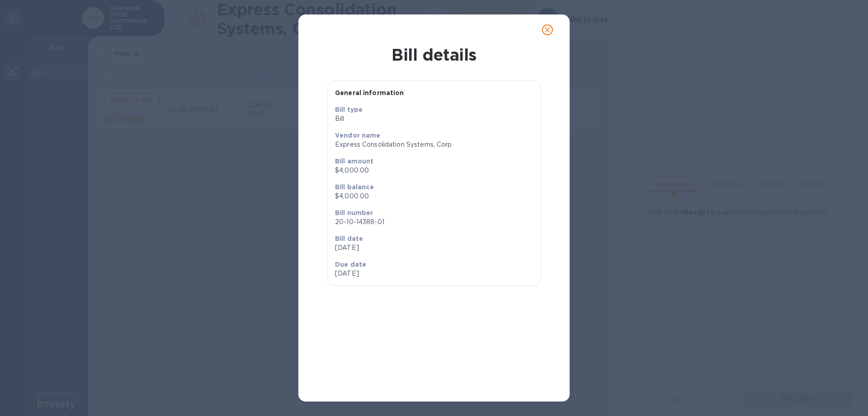 This screenshot has width=868, height=416. I want to click on b: General information, so click(369, 93).